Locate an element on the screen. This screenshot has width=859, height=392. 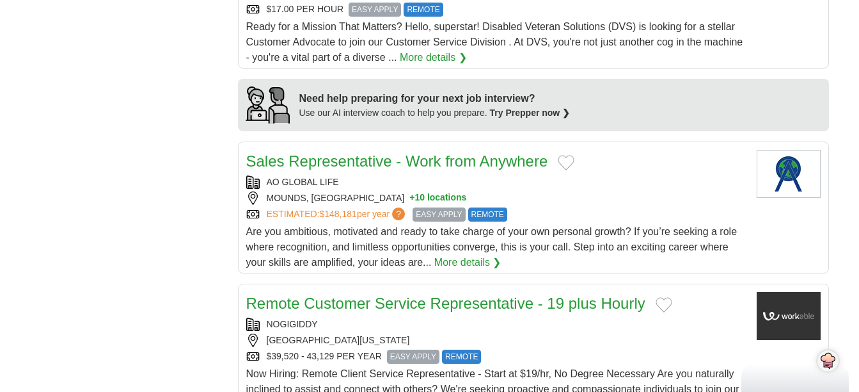
span: $148,181 is located at coordinates (338, 214).